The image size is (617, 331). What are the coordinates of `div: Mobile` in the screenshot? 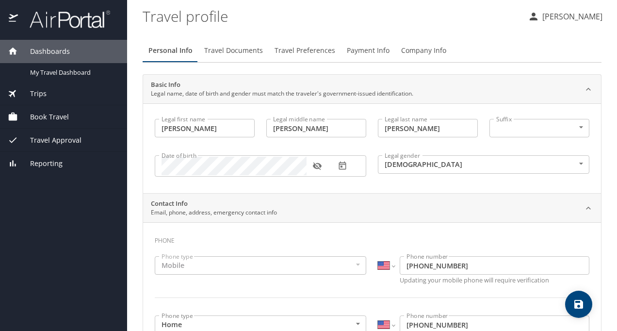 It's located at (260, 265).